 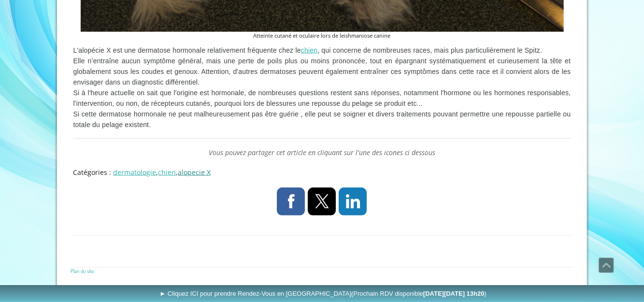 I want to click on a: alopecie X, so click(x=195, y=172).